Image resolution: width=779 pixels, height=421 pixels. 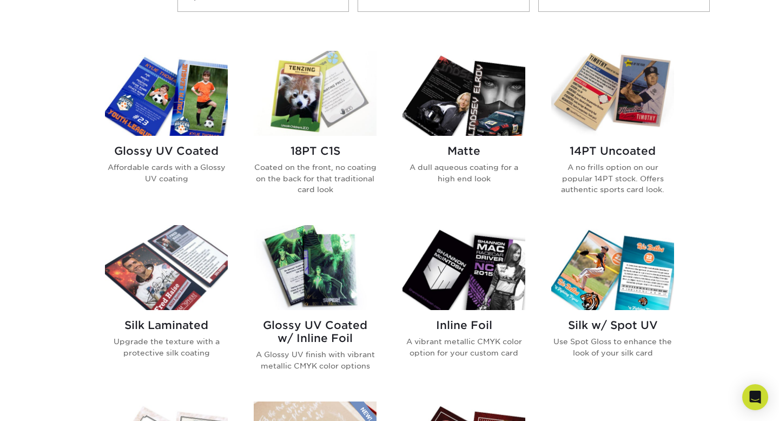 I want to click on h2: Matte, so click(x=463, y=151).